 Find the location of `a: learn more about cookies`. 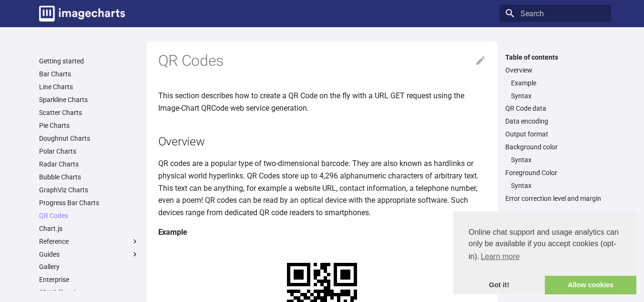

a: learn more about cookies is located at coordinates (500, 257).